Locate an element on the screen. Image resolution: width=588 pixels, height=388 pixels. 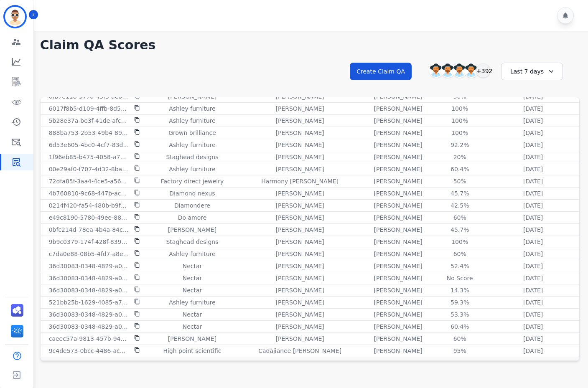
p: e49c8190-5780-49ee-88a8-615ec6da6475 is located at coordinates (89, 218).